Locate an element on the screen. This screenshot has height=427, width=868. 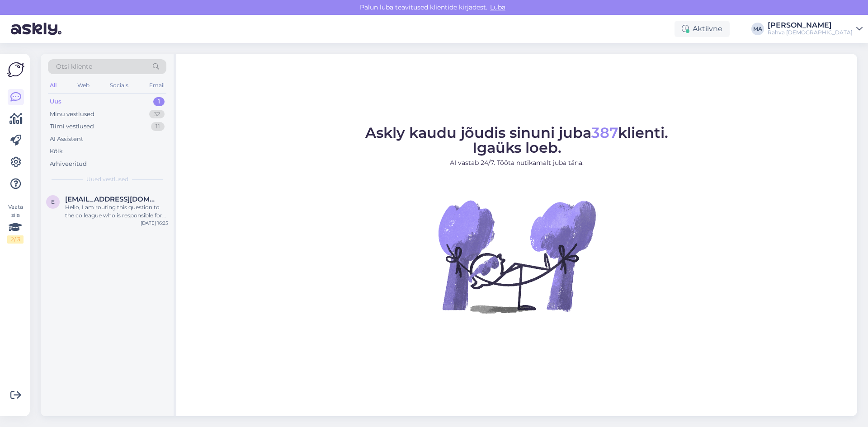
div: 2 / 3 is located at coordinates (16, 239).